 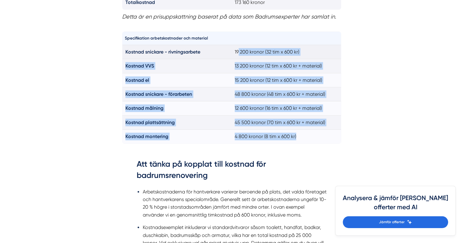 What do you see at coordinates (286, 80) in the screenshot?
I see `td: 15 200 kronor (12 tim x 600 kr + material)` at bounding box center [286, 80].